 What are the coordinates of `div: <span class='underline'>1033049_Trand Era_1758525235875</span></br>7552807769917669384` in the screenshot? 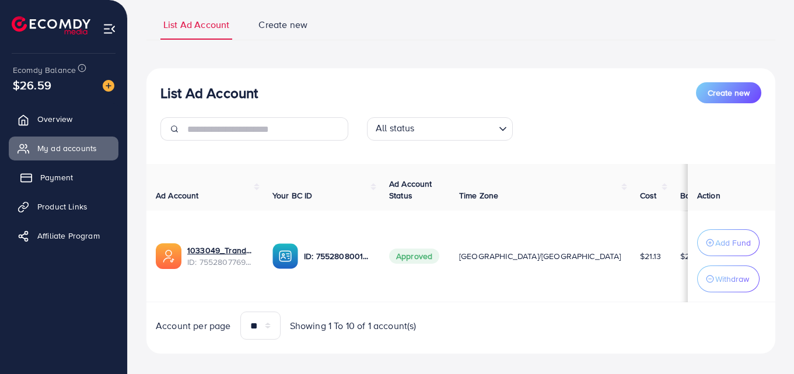 It's located at (220, 256).